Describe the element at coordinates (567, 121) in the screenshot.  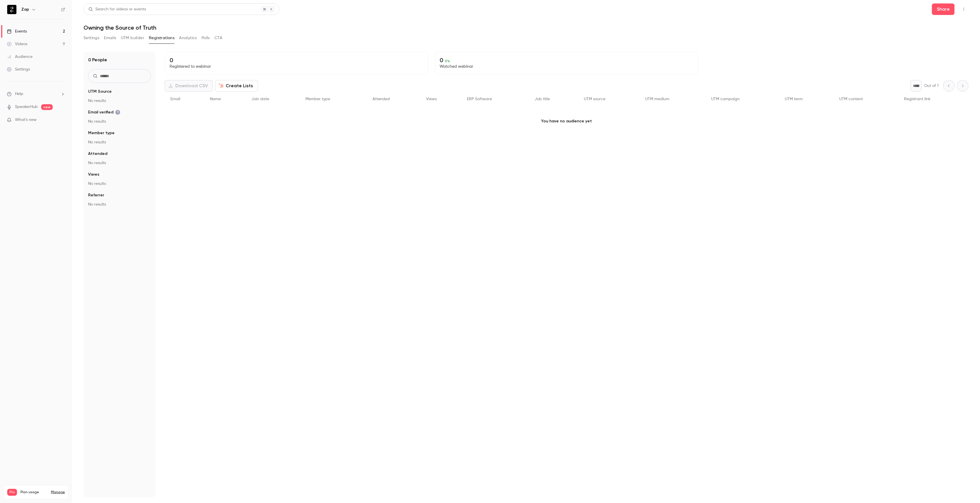
I see `p: You have no audience yet` at that location.